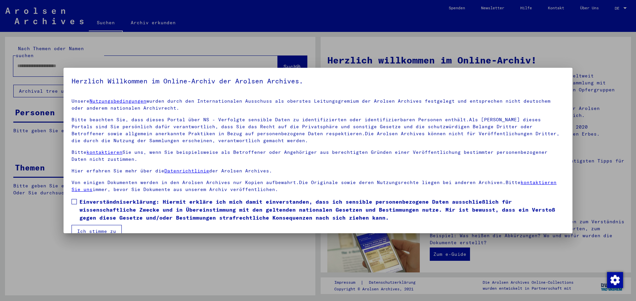  I want to click on p: Von einigen Dokumenten werden in den Arolsen Archives nur Kopien aufbewahrt.Die Originale sowie d..., so click(318, 186).